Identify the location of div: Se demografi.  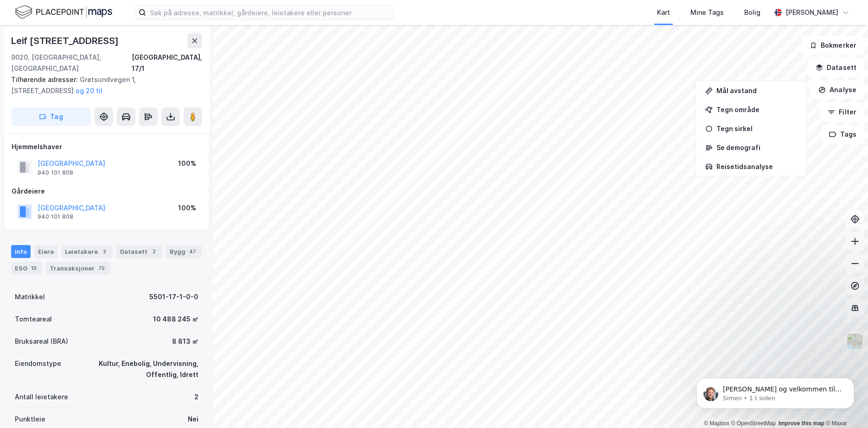
(757, 148).